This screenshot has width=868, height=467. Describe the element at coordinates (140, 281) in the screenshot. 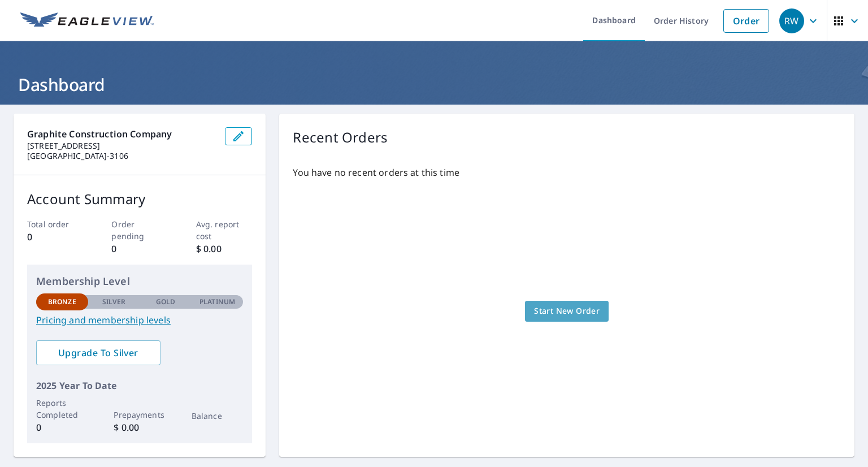

I see `p: Membership Level` at that location.